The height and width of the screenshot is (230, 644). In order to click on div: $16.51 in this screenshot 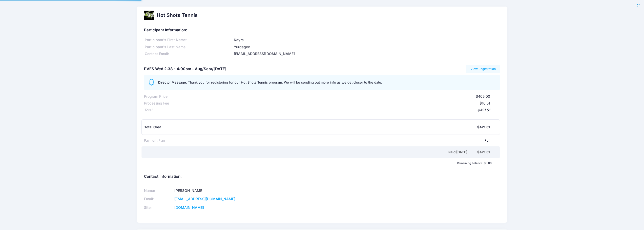, I will do `click(329, 103)`.